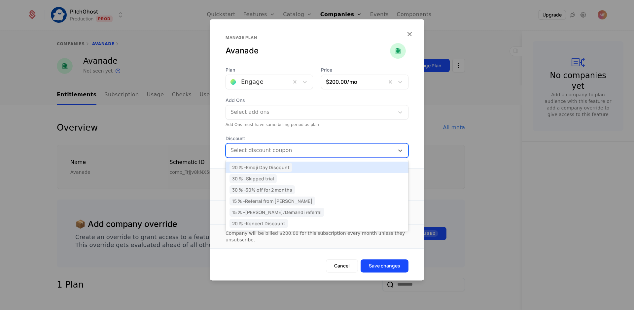 The width and height of the screenshot is (634, 310). What do you see at coordinates (262, 190) in the screenshot?
I see `span: 30 % - 30% off for 2 months` at bounding box center [262, 190].